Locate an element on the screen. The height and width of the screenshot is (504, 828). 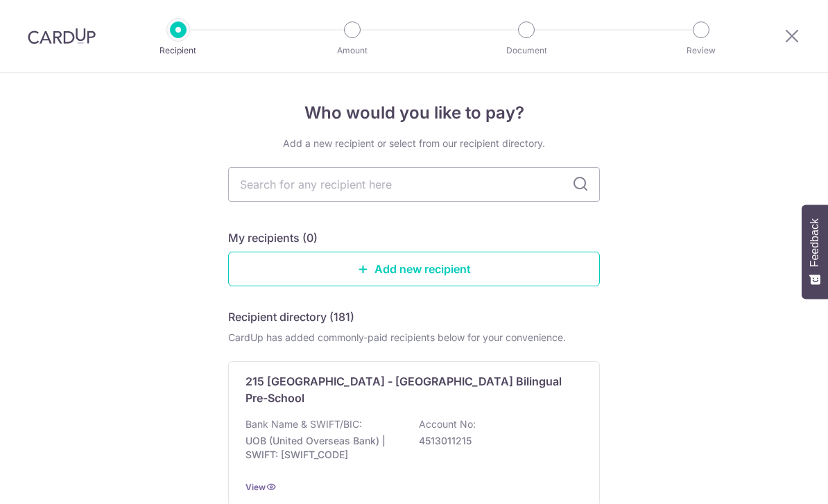
button: Feedback - Show survey is located at coordinates (815, 252).